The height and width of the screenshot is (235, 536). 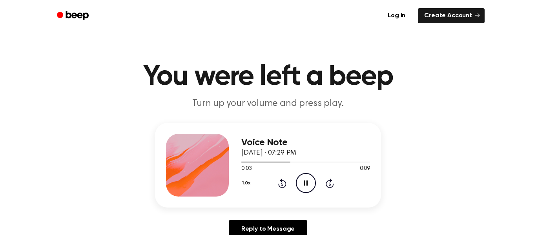 What do you see at coordinates (451, 16) in the screenshot?
I see `a: Create Account` at bounding box center [451, 16].